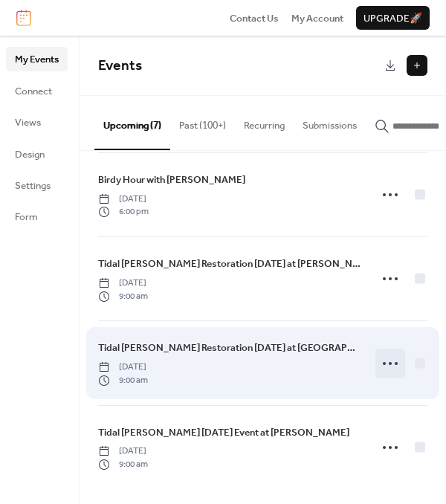 This screenshot has width=446, height=504. I want to click on a: My Events, so click(36, 58).